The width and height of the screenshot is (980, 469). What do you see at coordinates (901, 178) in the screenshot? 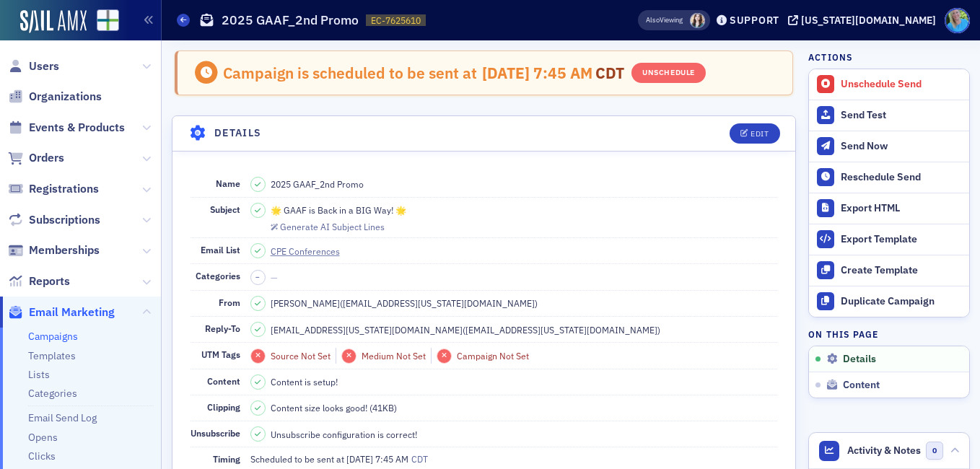
I see `div: Reschedule Send` at bounding box center [901, 178].